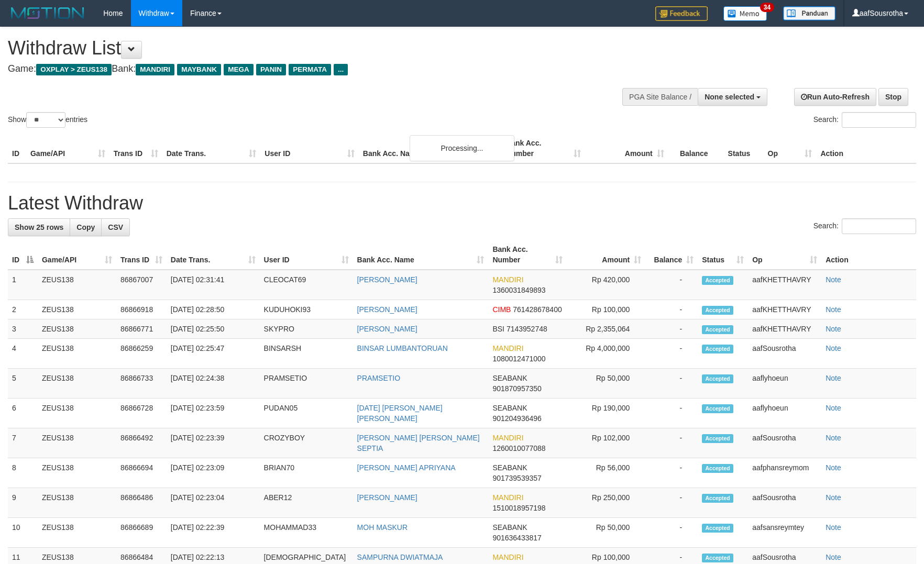  What do you see at coordinates (835, 97) in the screenshot?
I see `a: Run Auto-Refresh` at bounding box center [835, 97].